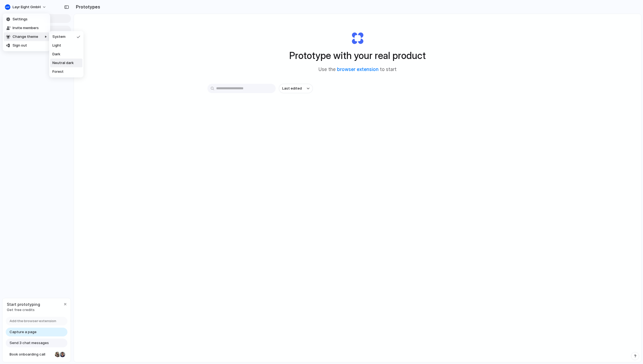  Describe the element at coordinates (59, 37) in the screenshot. I see `span: System` at that location.